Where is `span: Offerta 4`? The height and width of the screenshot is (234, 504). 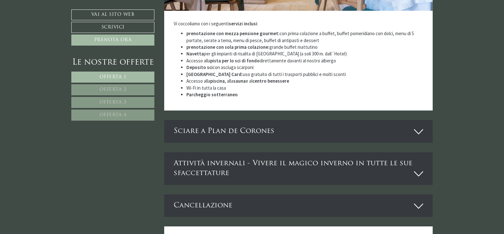 span: Offerta 4 is located at coordinates (113, 115).